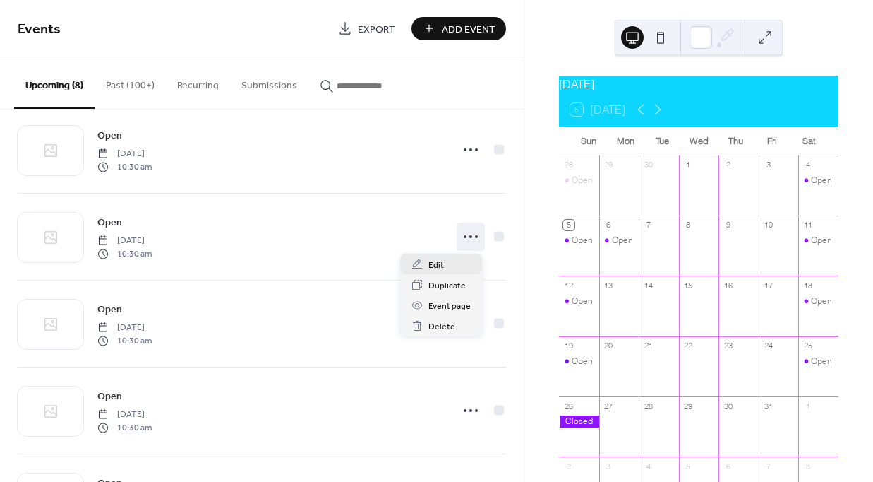 The height and width of the screenshot is (482, 873). What do you see at coordinates (366, 28) in the screenshot?
I see `a: Export` at bounding box center [366, 28].